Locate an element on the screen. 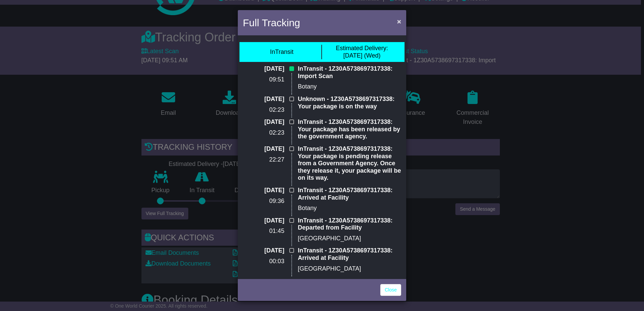 The image size is (644, 311). button: Close is located at coordinates (399, 21).